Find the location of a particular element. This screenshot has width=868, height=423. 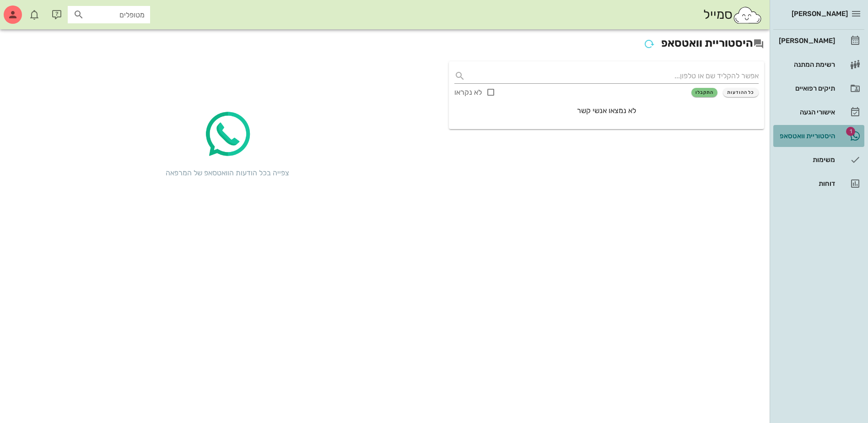

div: רשימת המתנה is located at coordinates (806, 65).